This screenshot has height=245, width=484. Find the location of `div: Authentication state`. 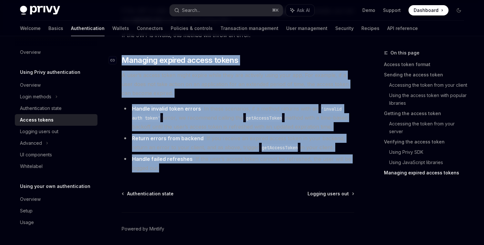

div: Authentication state is located at coordinates (41, 108).